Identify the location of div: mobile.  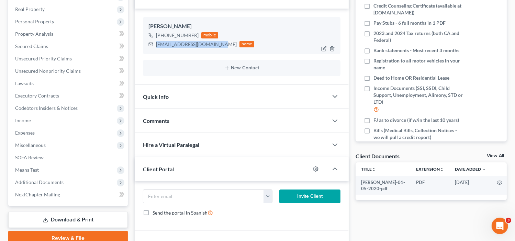
(210, 35).